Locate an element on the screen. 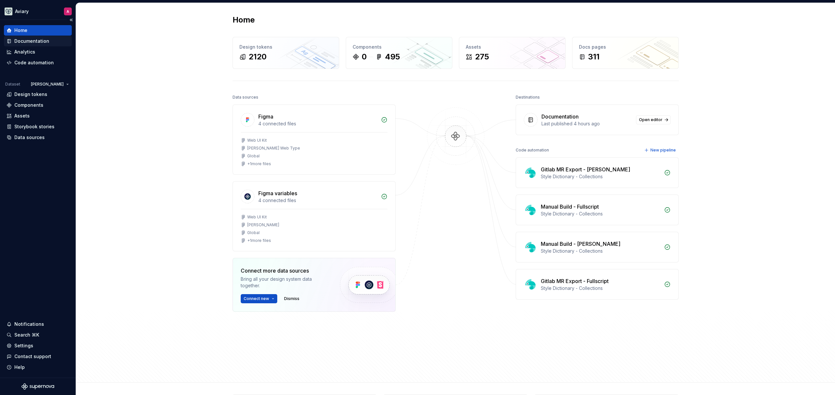  button: New pipeline is located at coordinates (660, 150).